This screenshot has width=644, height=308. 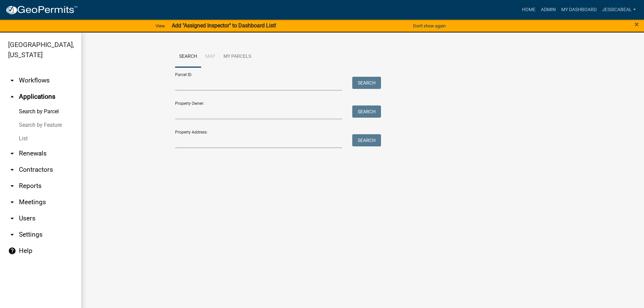 What do you see at coordinates (548, 10) in the screenshot?
I see `a: Admin` at bounding box center [548, 10].